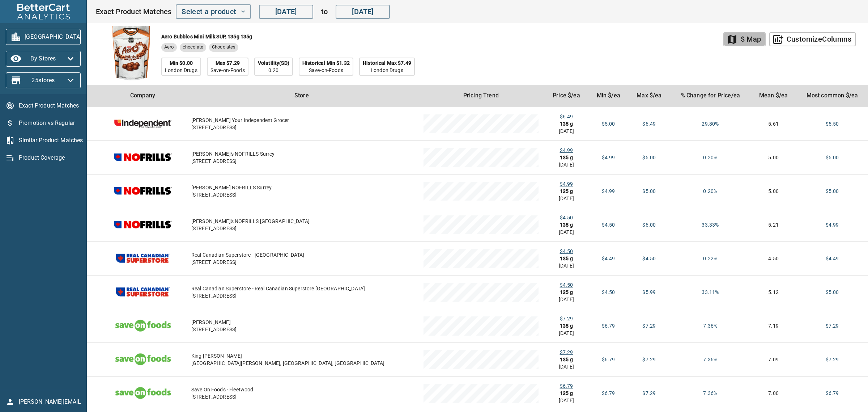 The image size is (868, 412). I want to click on div: Save On Foods - Fleetwood, so click(301, 390).